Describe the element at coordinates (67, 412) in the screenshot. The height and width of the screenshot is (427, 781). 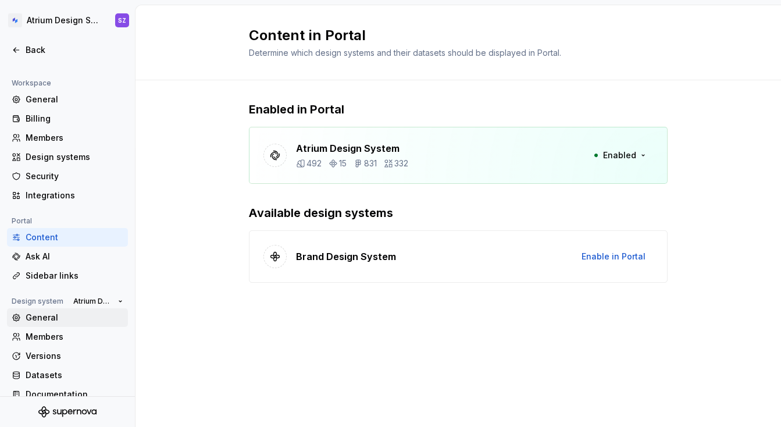
I see `a: Supernova Logo` at that location.